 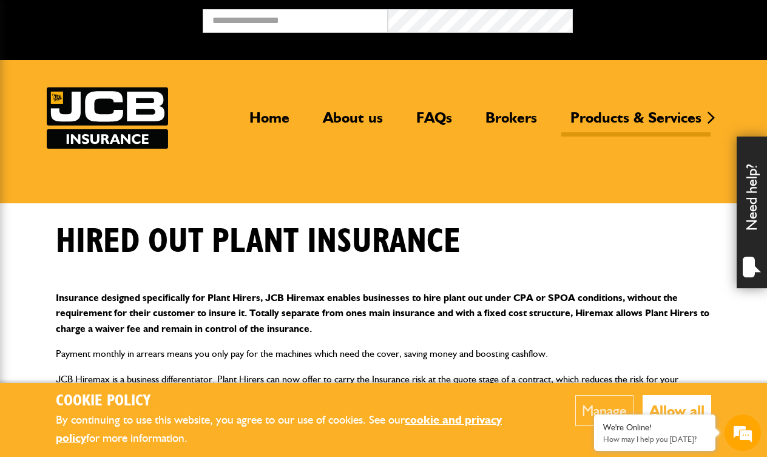 I want to click on a: About us, so click(x=352, y=123).